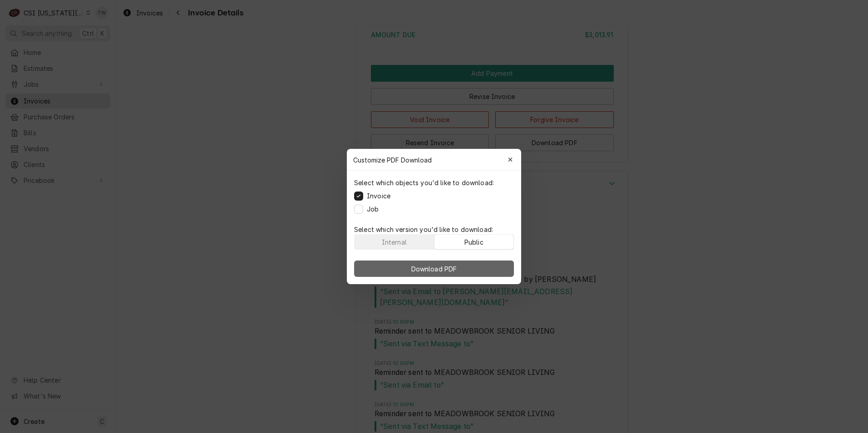  I want to click on div: Customize PDF Download, so click(434, 160).